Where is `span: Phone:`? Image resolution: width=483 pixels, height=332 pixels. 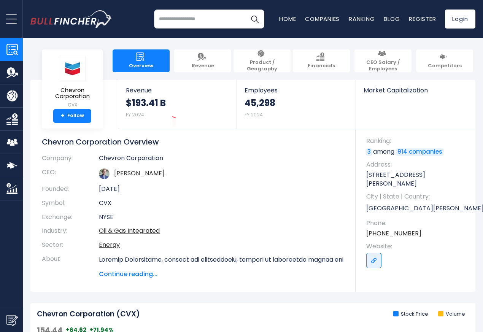
span: Phone: is located at coordinates (417, 223).